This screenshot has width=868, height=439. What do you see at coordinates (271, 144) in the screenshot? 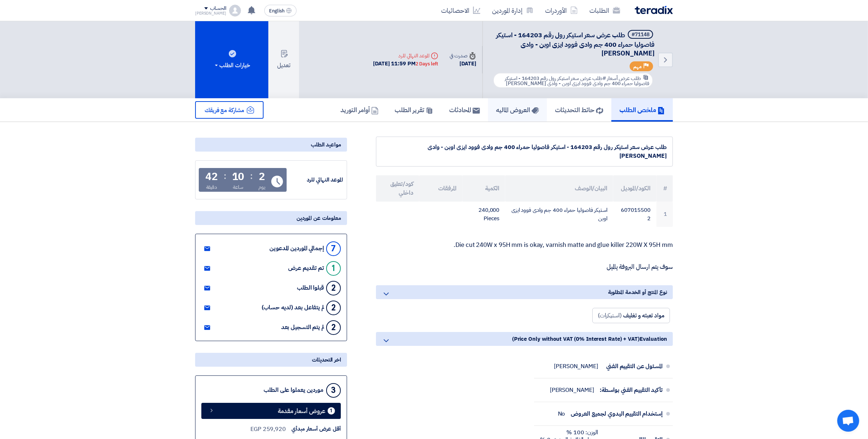
I see `div: مواعيد الطلب` at bounding box center [271, 144].